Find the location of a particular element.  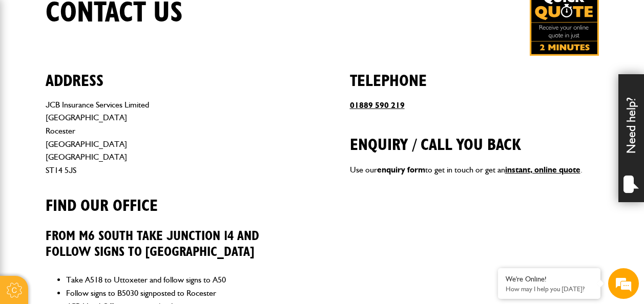

p: How may I help you today? is located at coordinates (550, 289).